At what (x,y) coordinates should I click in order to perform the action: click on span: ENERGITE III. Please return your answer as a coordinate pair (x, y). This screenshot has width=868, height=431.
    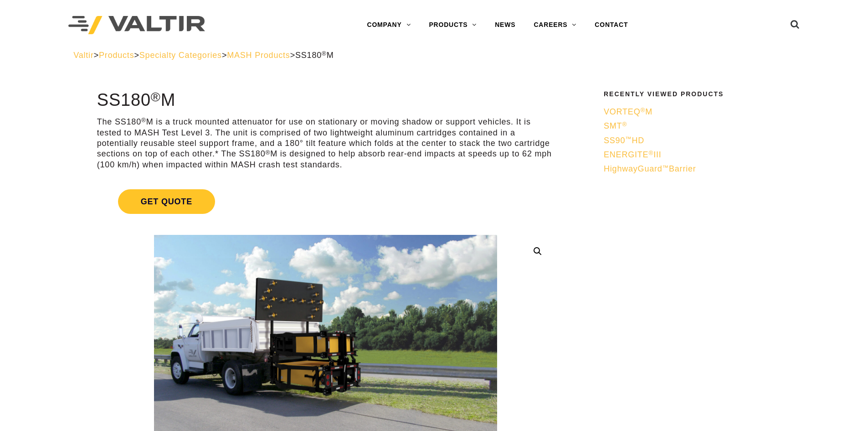
    Looking at the image, I should click on (632, 155).